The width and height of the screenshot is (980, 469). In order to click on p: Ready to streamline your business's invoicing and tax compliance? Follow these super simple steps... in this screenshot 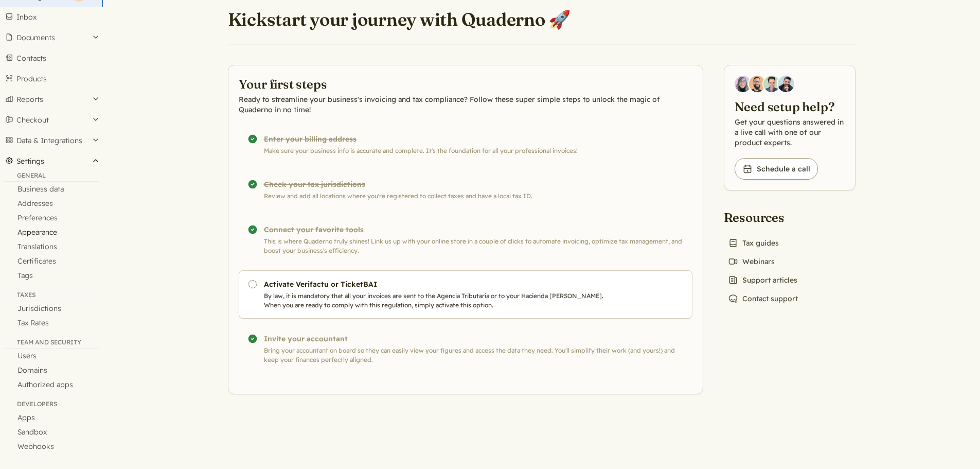, I will do `click(466, 104)`.